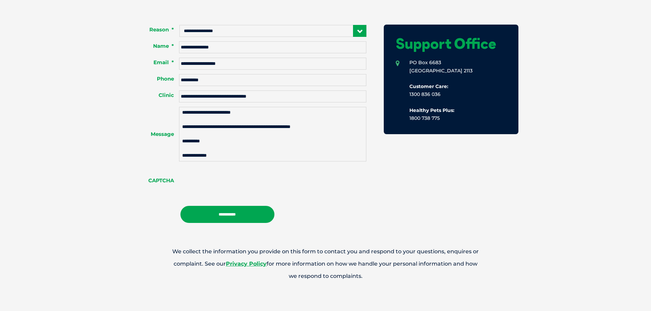 The image size is (651, 311). I want to click on label: Phone, so click(156, 79).